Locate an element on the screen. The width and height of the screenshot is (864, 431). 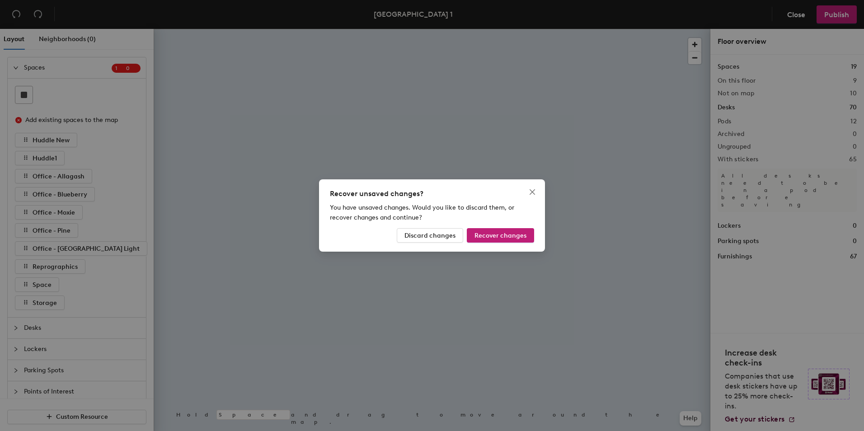
button: Discard changes is located at coordinates (430, 235).